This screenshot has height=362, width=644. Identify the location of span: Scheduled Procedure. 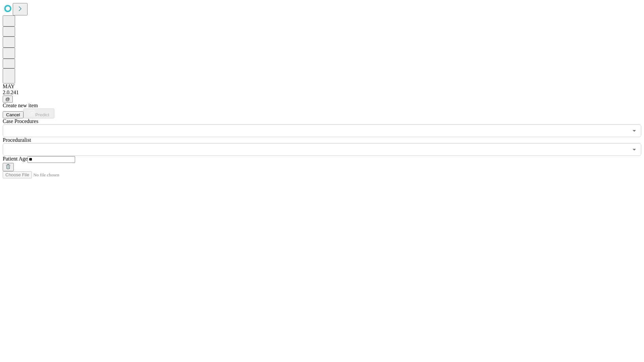
(20, 121).